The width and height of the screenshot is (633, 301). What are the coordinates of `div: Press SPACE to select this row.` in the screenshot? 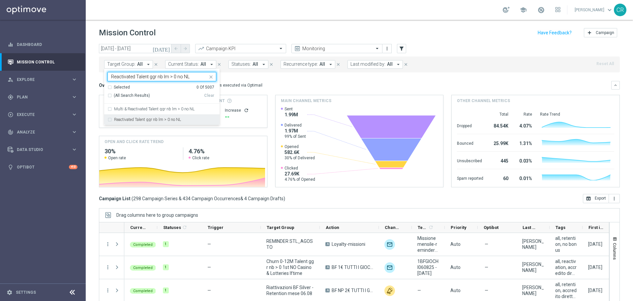 It's located at (112, 267).